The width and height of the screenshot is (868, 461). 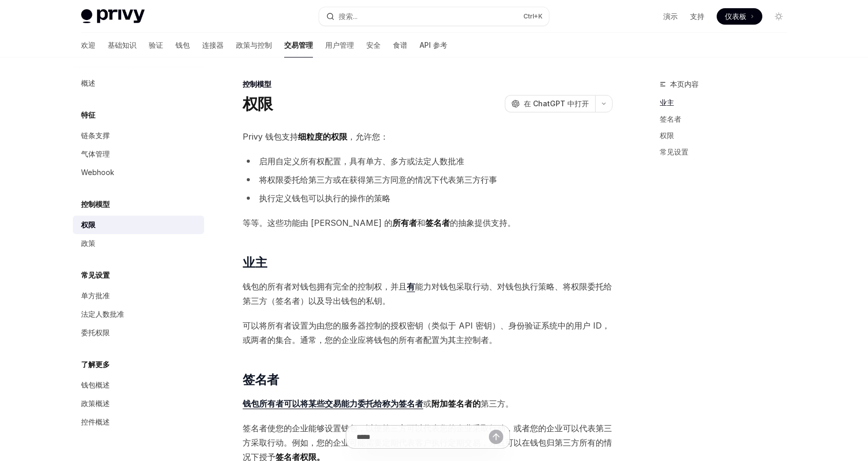 What do you see at coordinates (411, 286) in the screenshot?
I see `a: 有` at bounding box center [411, 286].